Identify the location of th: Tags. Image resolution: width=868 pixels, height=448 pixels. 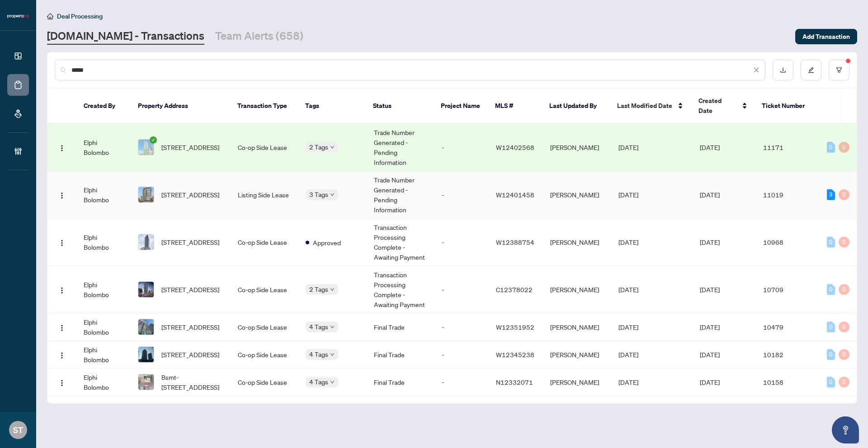
(331, 106).